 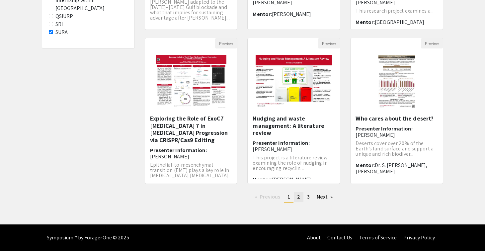 I want to click on div: Symposium™ by ForagerOne © 2025, so click(x=88, y=238).